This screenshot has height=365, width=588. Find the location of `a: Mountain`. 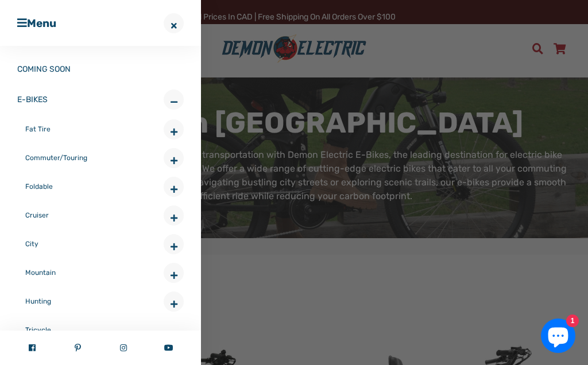

a: Mountain is located at coordinates (94, 272).